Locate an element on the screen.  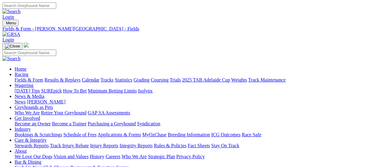
a: Integrity Reports is located at coordinates (136, 145).